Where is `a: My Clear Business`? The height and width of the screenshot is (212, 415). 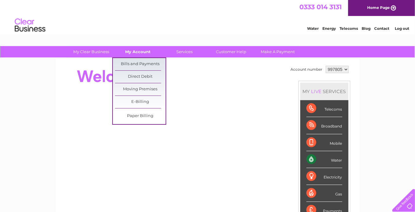
a: My Clear Business is located at coordinates (91, 52).